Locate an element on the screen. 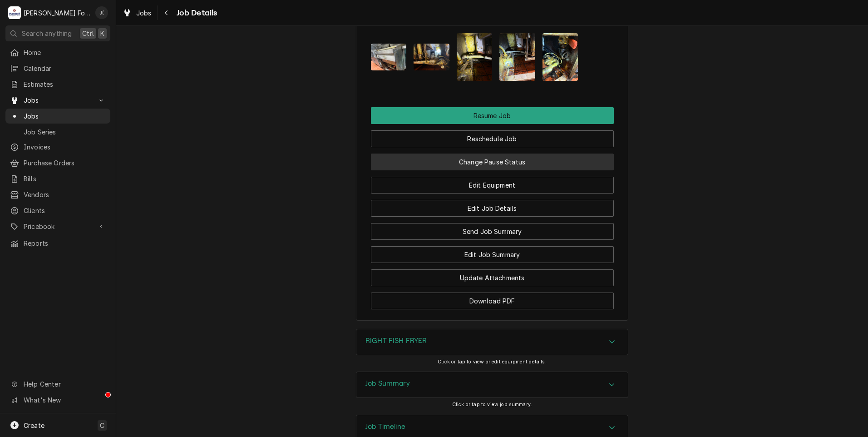  div: J( is located at coordinates (101, 13).